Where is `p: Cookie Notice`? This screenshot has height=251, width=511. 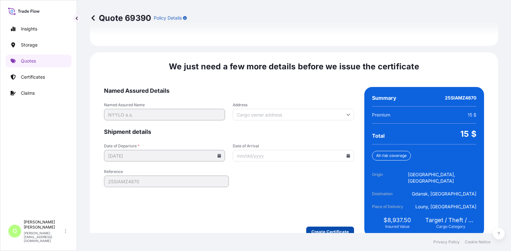 p: Cookie Notice is located at coordinates (478, 242).